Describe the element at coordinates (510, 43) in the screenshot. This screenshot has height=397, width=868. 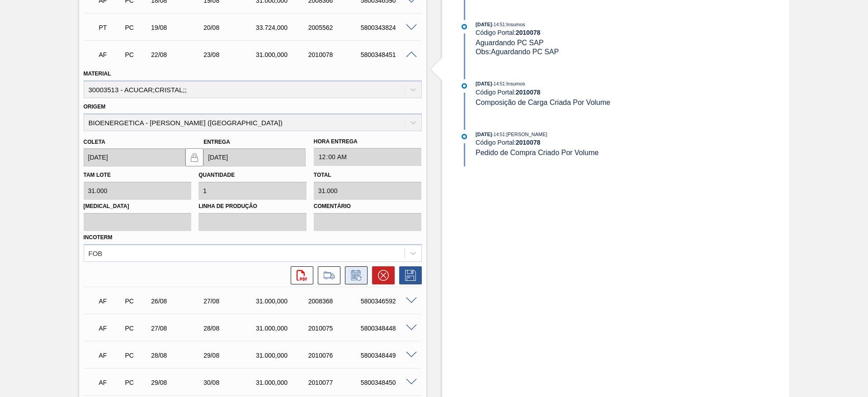
I see `span: Aguardando PC SAP` at that location.